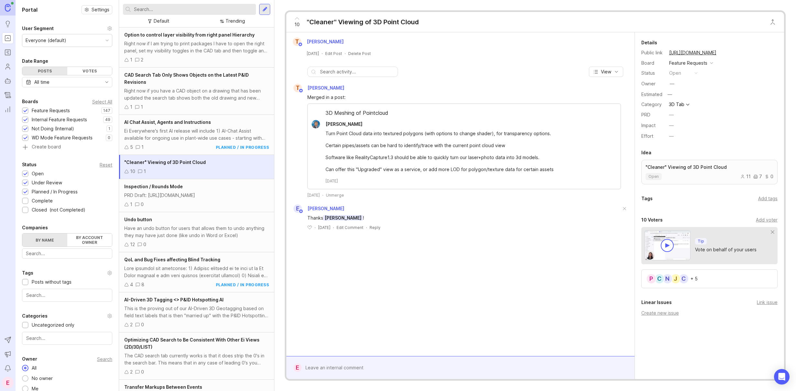  I want to click on div: P, so click(652, 279).